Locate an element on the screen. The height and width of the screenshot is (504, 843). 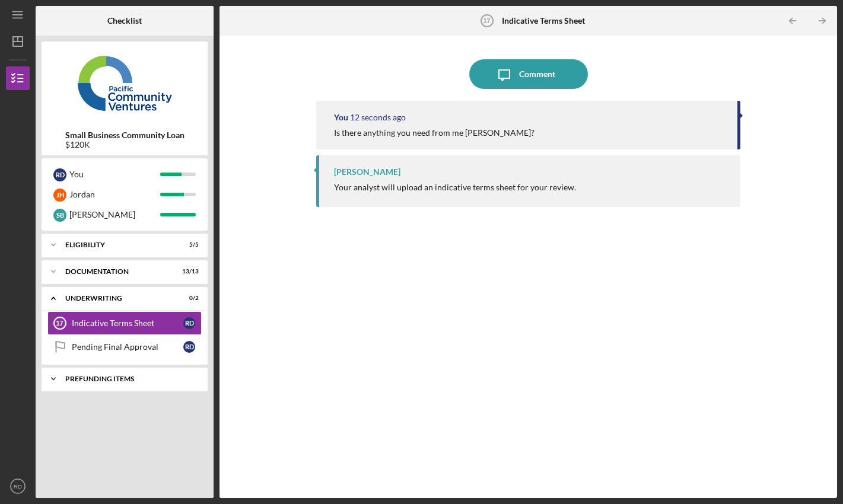
img: Product logo is located at coordinates (125, 83).